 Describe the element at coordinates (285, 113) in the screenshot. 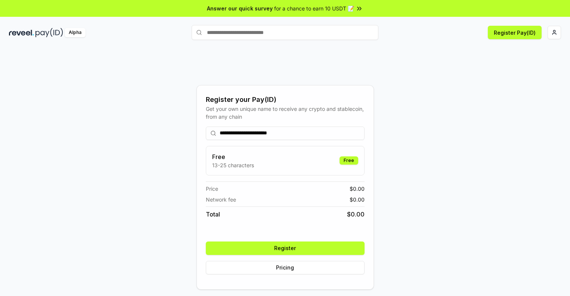

I see `div: Get your own unique name to receive any crypto and stablecoin, from any chain` at that location.